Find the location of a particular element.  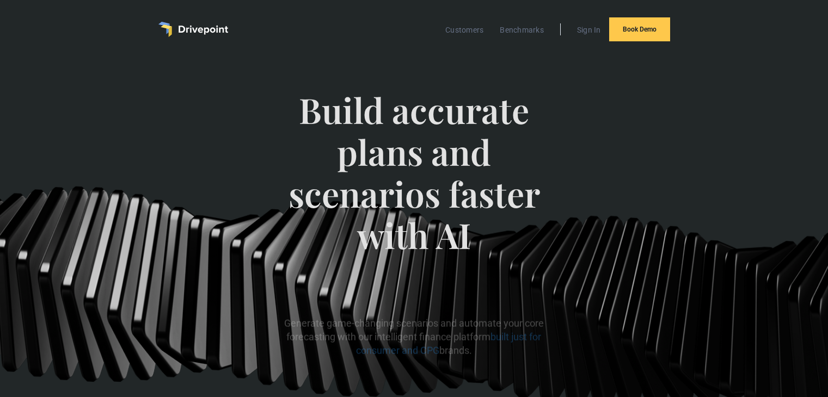

a: Customers is located at coordinates (464, 30).